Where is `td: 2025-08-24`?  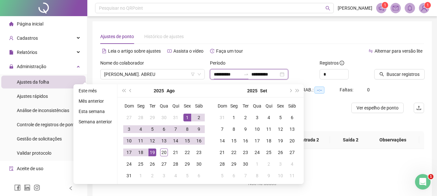
td: 2025-08-24 is located at coordinates (129, 164).